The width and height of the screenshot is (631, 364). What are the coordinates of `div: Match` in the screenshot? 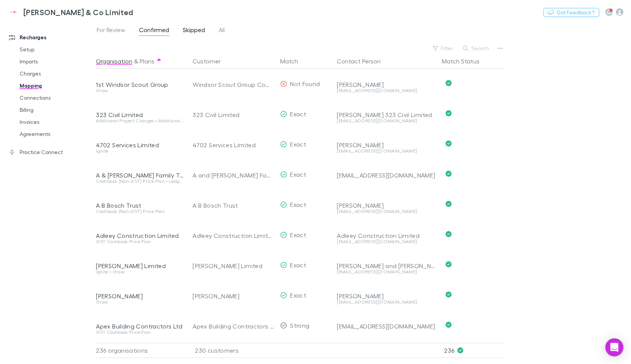 It's located at (293, 61).